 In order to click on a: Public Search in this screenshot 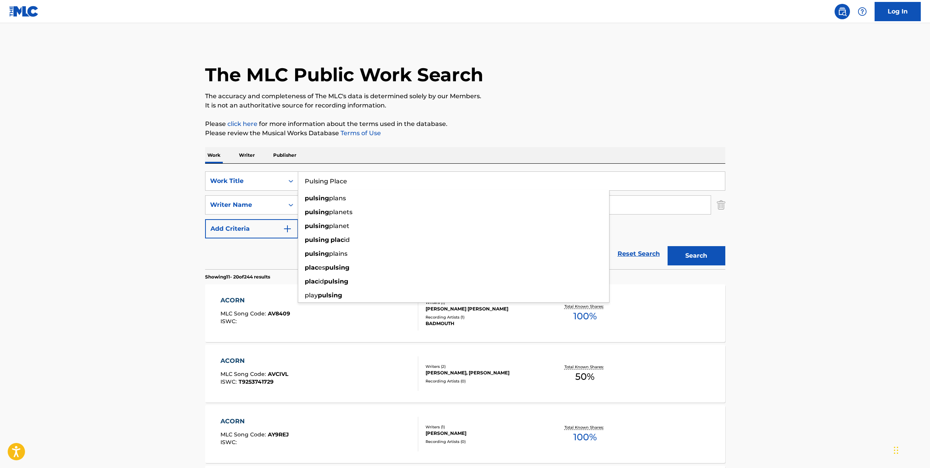, I will do `click(842, 12)`.